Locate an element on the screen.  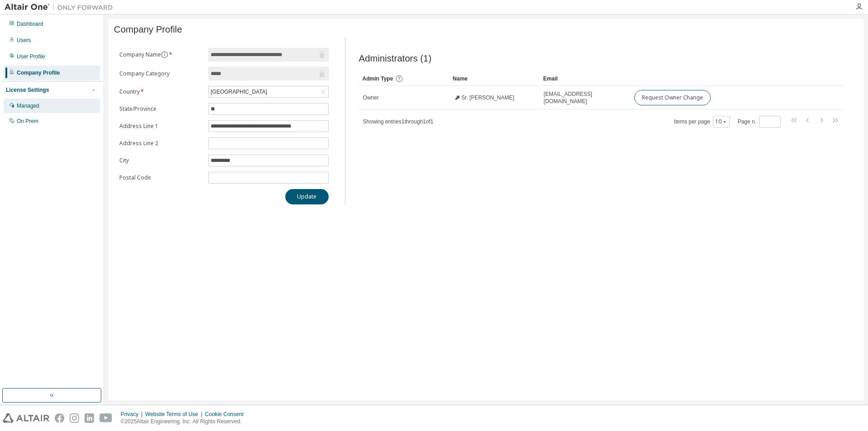
label: State/Province is located at coordinates (161, 109).